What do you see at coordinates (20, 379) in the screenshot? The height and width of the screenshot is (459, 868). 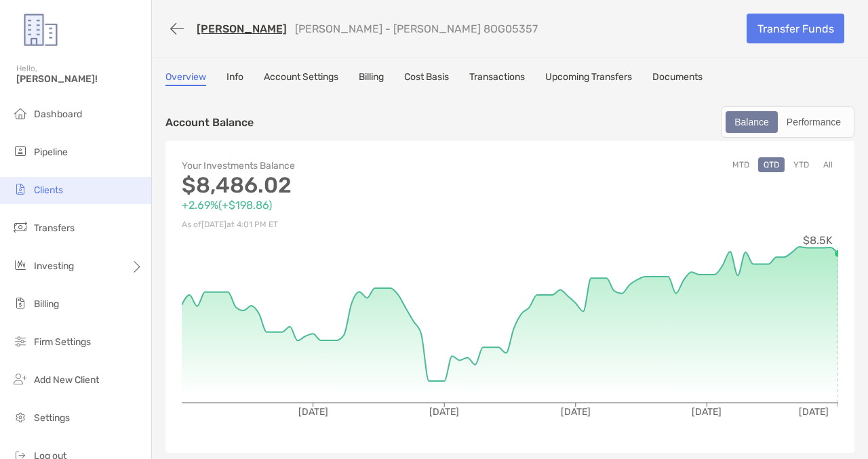 I see `img: add_new_client icon` at bounding box center [20, 379].